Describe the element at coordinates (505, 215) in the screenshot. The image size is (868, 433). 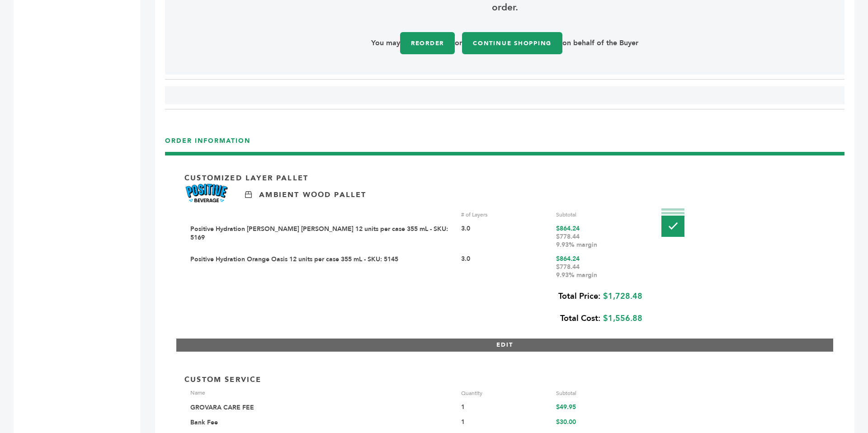
I see `div: # of Layers` at that location.